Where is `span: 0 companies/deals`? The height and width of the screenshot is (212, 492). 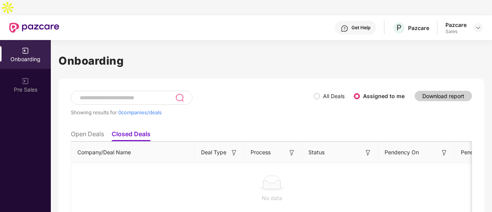 span: 0 companies/deals is located at coordinates (140, 112).